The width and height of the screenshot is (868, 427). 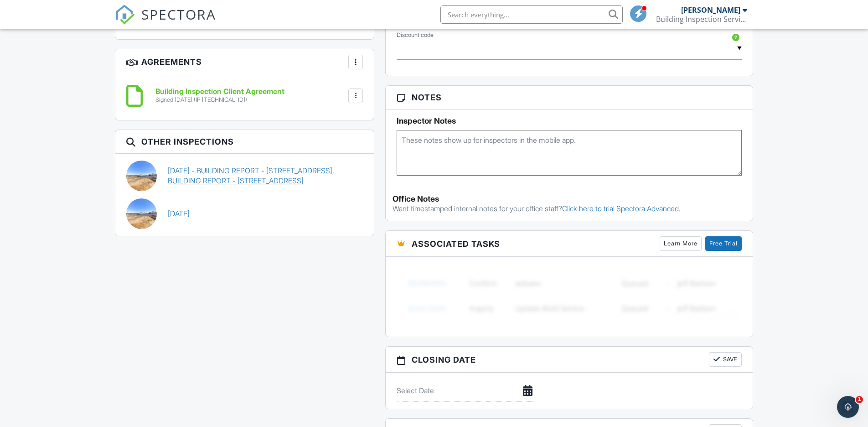 I want to click on div: Office Notes, so click(x=569, y=199).